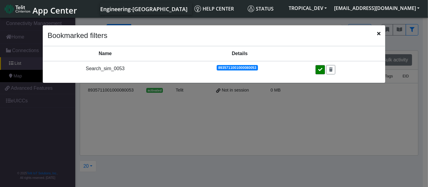 The width and height of the screenshot is (428, 187). I want to click on a: Your current platform instance, so click(143, 9).